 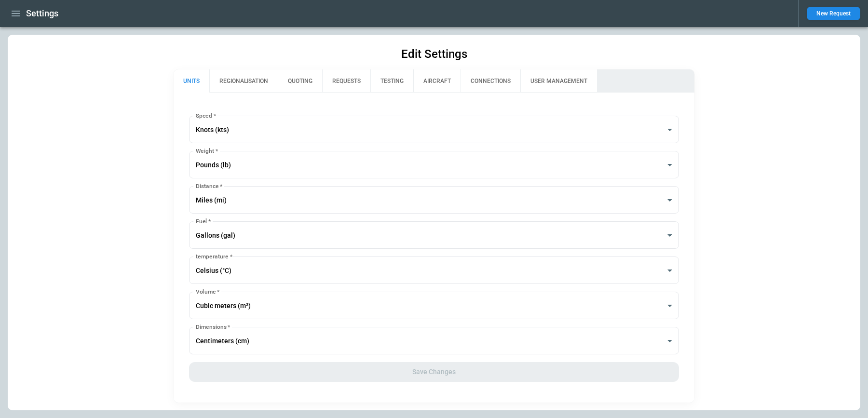 I want to click on button: AIRCRAFT, so click(x=436, y=81).